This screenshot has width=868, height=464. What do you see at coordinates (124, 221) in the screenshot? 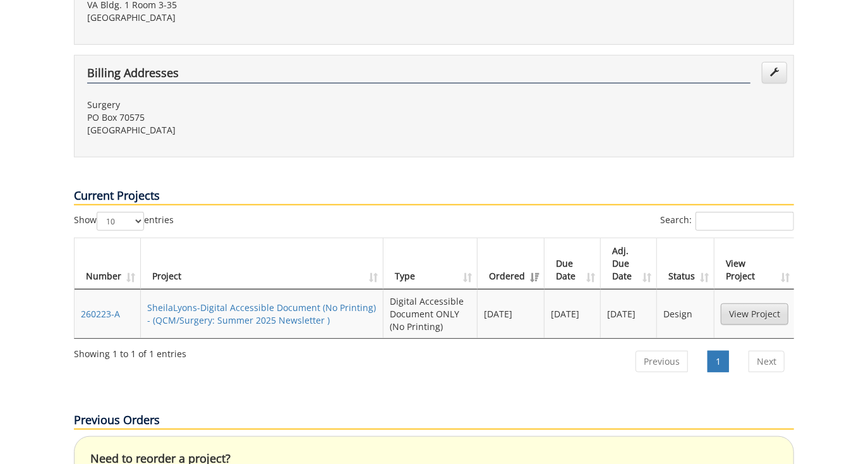
I see `label: Show entries` at bounding box center [124, 221].